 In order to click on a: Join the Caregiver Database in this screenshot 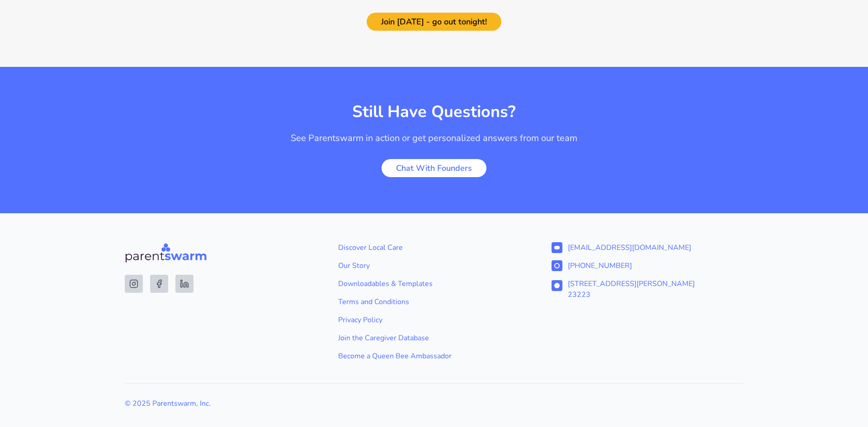, I will do `click(434, 339)`.